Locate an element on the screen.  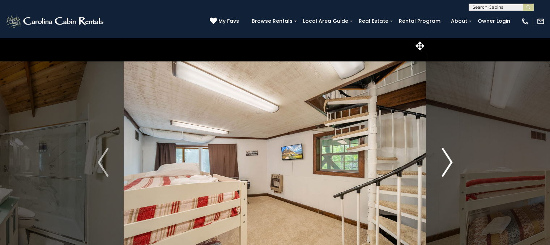
a: My Favs is located at coordinates (225, 21).